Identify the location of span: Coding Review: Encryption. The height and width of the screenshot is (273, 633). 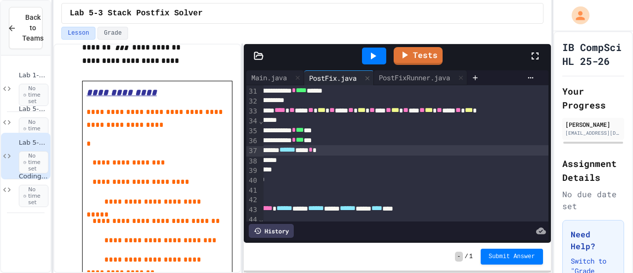
(34, 176).